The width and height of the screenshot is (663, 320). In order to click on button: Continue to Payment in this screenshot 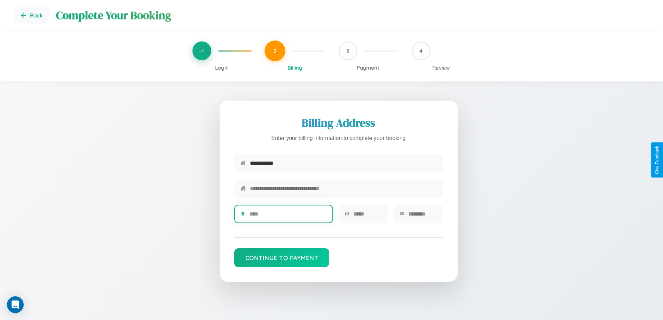, I will do `click(282, 257)`.